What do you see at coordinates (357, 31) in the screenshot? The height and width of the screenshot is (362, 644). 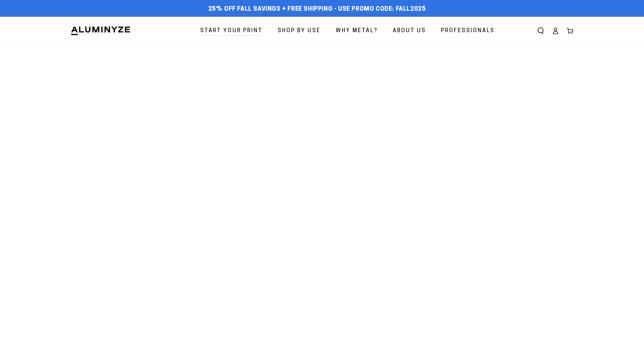 I see `a: Why Metal?` at bounding box center [357, 31].